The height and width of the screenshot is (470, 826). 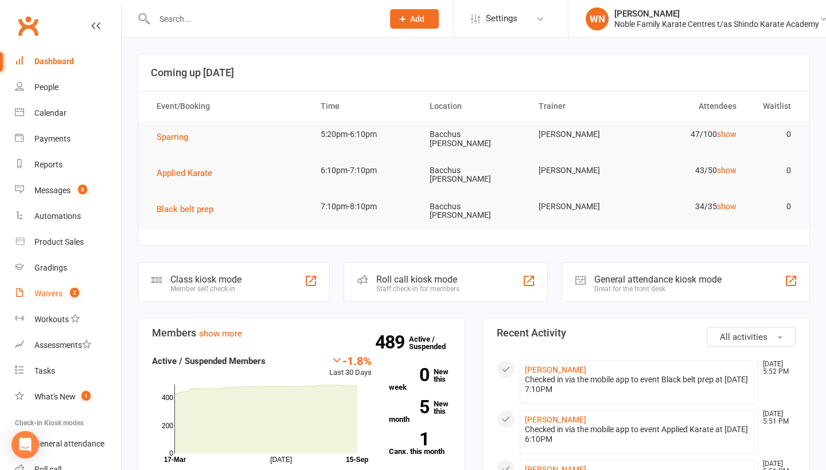 I want to click on div: What's New, so click(x=55, y=397).